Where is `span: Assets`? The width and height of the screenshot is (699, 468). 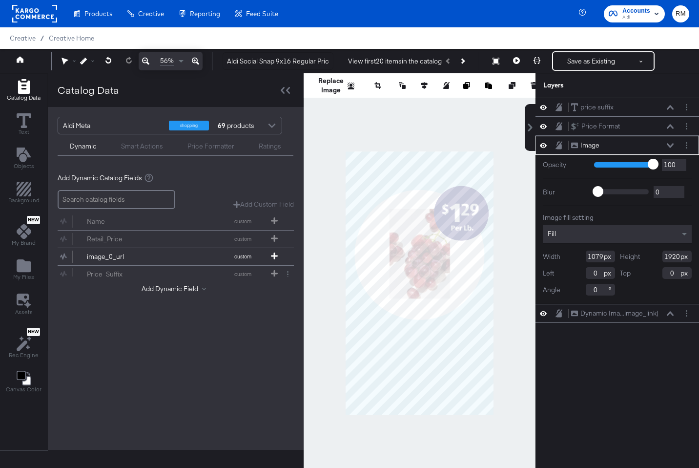
span: Assets is located at coordinates (24, 312).